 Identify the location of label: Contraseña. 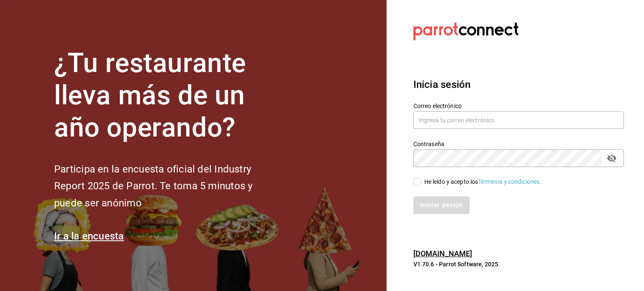
(518, 144).